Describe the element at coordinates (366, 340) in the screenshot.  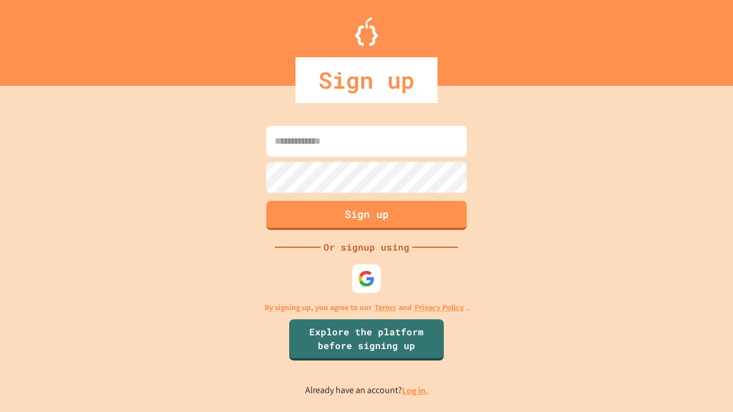
I see `a: Explore the platform before signing up` at that location.